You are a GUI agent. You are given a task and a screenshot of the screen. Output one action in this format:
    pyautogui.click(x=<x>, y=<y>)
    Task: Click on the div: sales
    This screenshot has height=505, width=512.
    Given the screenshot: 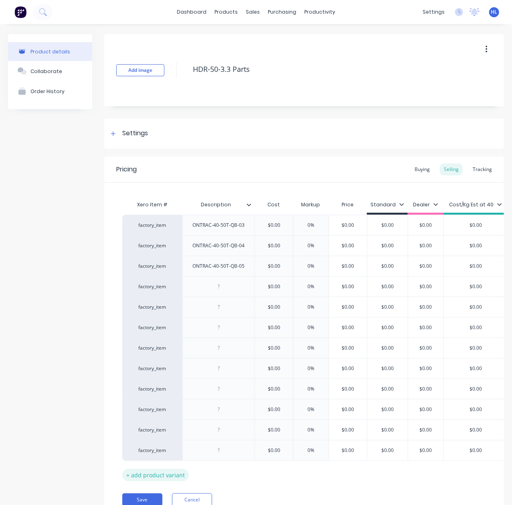 What is the action you would take?
    pyautogui.click(x=253, y=12)
    